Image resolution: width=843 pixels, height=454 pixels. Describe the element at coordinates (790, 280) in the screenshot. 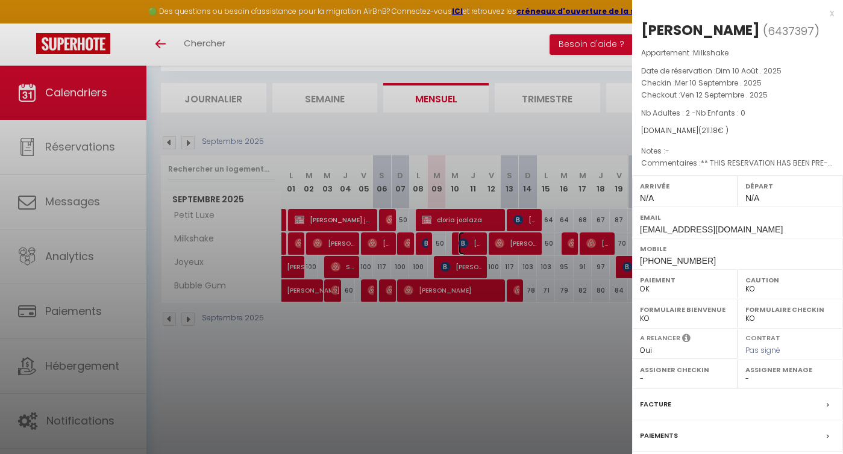

I see `label: Caution` at that location.